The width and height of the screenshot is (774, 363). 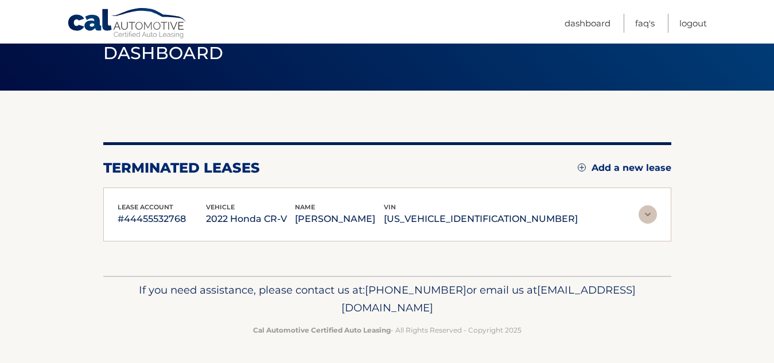 I want to click on a: Dashboard, so click(x=587, y=23).